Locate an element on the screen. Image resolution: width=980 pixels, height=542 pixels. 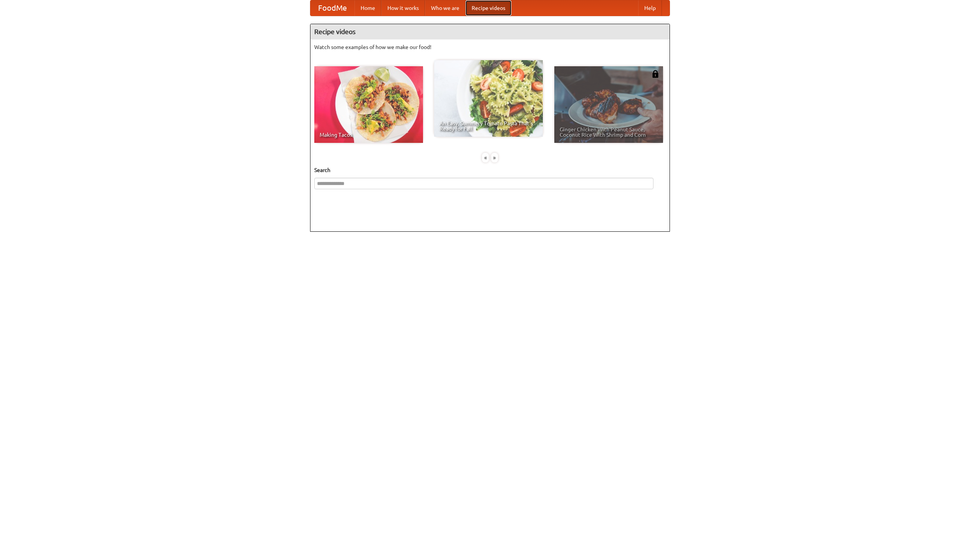
a: Who we are is located at coordinates (445, 8).